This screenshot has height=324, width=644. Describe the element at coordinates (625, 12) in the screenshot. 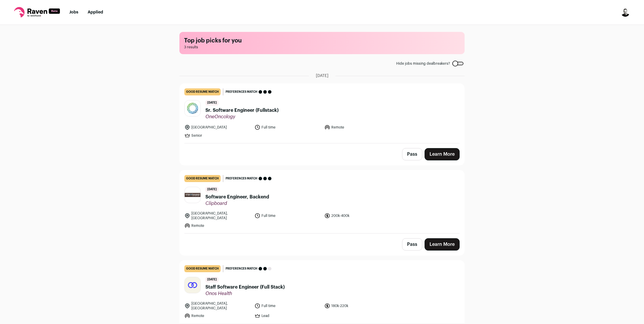

I see `img: 19028203-medium_jpg` at that location.